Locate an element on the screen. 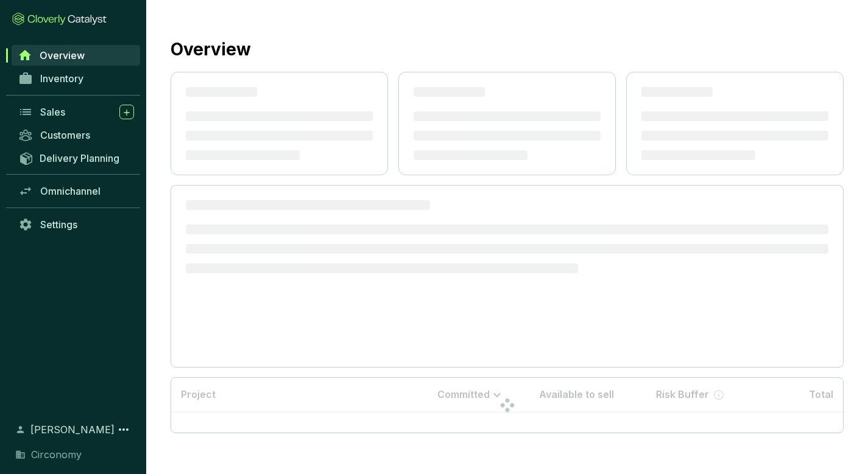 This screenshot has height=474, width=868. a: Sales is located at coordinates (76, 112).